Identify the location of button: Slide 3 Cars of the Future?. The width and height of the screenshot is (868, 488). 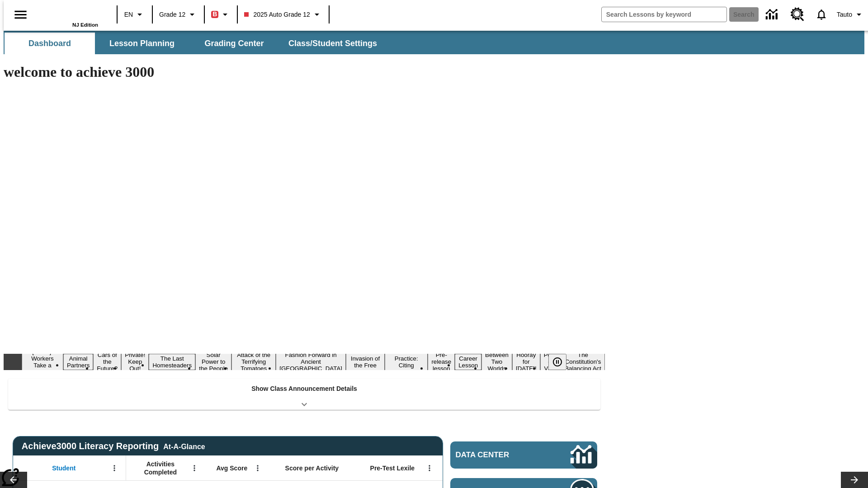
(107, 361).